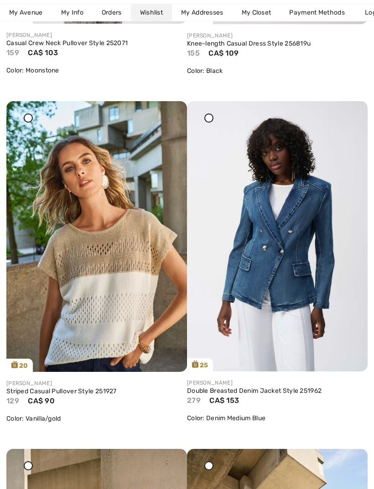 The width and height of the screenshot is (374, 489). I want to click on a: 25, so click(277, 236).